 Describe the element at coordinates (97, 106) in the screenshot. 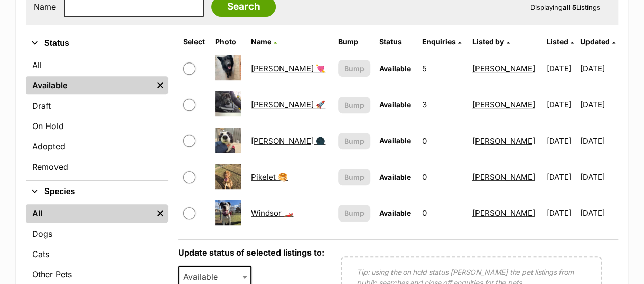

I see `a: Draft` at that location.